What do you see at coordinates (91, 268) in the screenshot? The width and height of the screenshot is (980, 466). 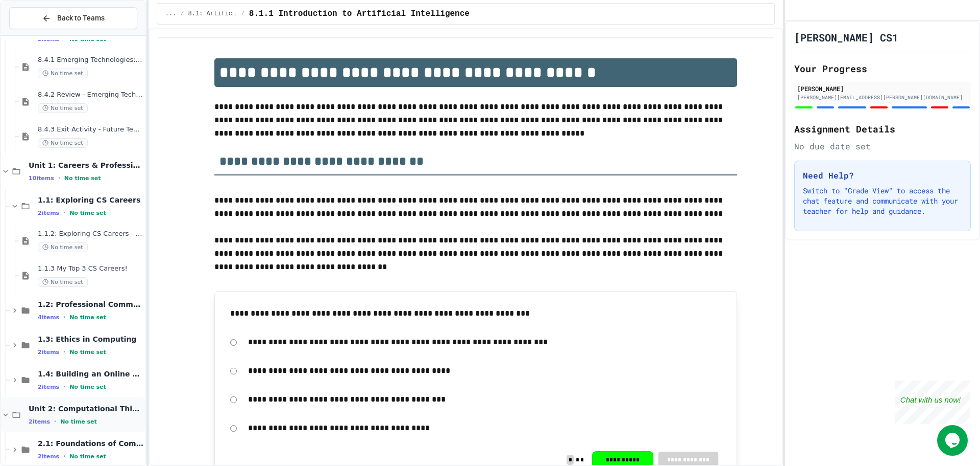 I see `span: 1.1.3 My Top 3 CS Careers!` at bounding box center [91, 268].